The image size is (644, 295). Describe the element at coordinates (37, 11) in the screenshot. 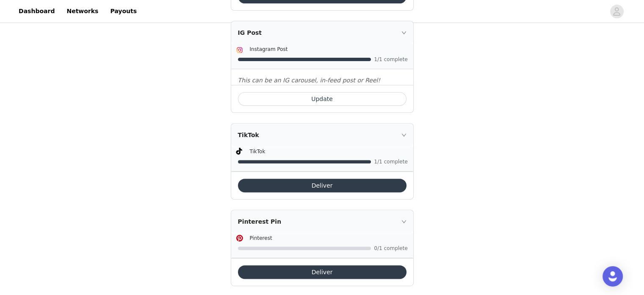

I see `a: Dashboard` at that location.